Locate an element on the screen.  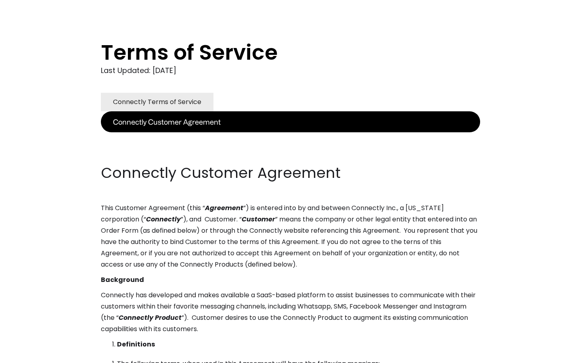
ul: Language list is located at coordinates (32, 355).